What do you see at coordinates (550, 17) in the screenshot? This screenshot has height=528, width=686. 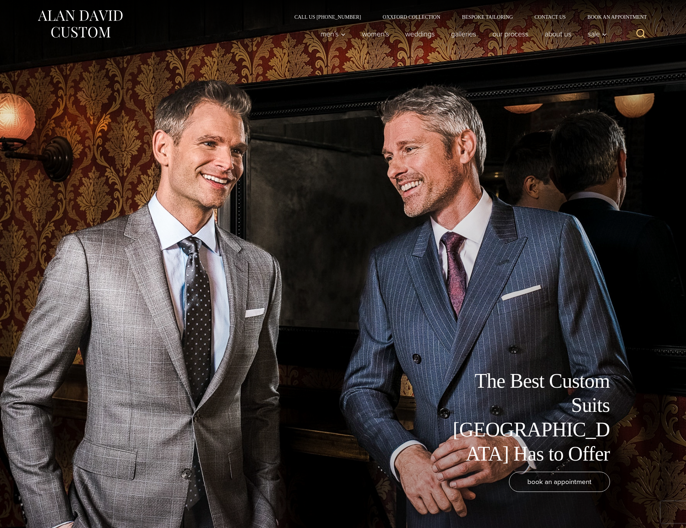 I see `a: Contact Us` at bounding box center [550, 17].